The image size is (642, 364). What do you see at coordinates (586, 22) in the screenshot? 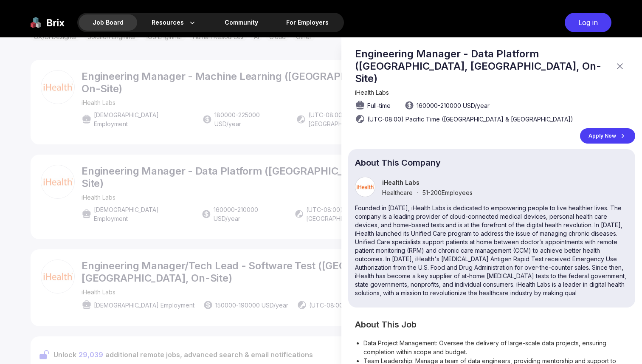
I see `a: Log in` at bounding box center [586, 22].